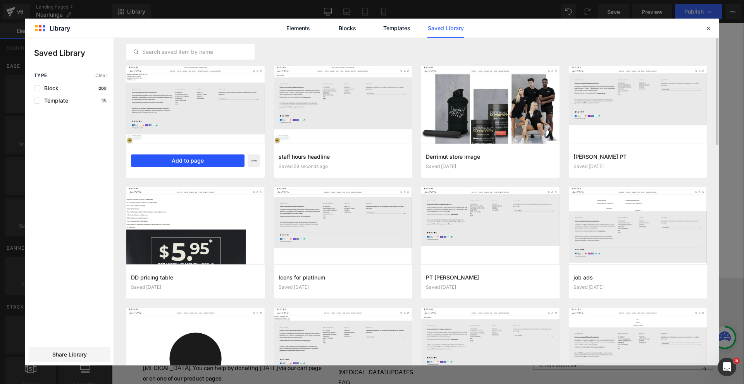 The image size is (744, 384). I want to click on a: Blocks, so click(347, 28).